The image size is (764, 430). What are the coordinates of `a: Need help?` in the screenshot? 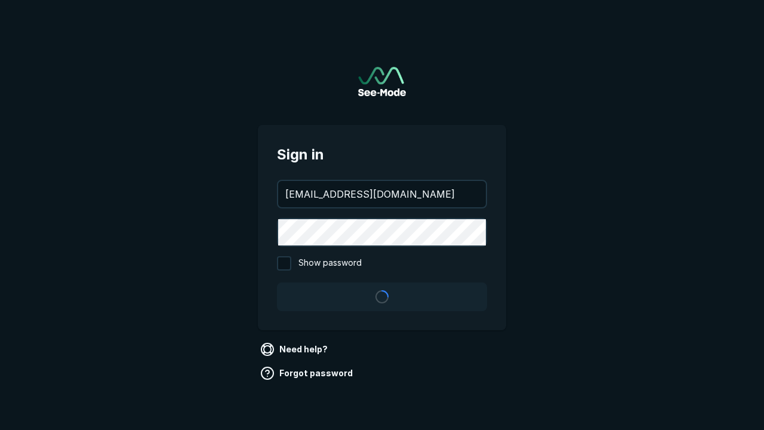 It's located at (295, 349).